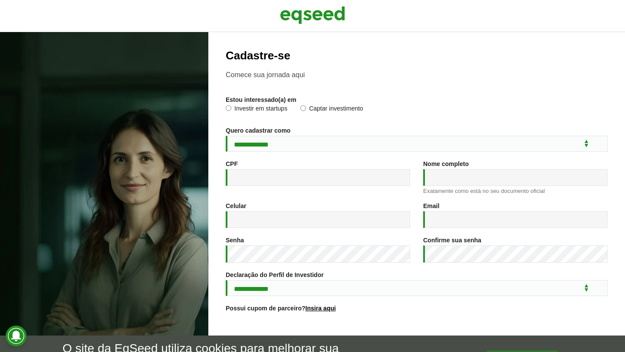  Describe the element at coordinates (256, 110) in the screenshot. I see `label: Investir em startups` at that location.